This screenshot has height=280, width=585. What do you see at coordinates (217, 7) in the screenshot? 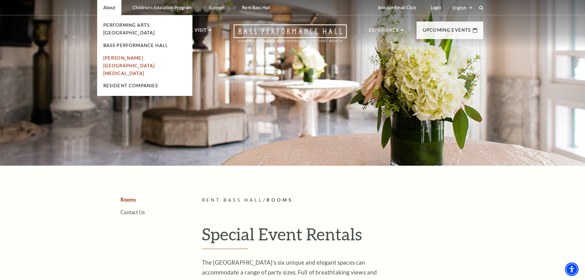
I see `p: Support` at bounding box center [217, 7].